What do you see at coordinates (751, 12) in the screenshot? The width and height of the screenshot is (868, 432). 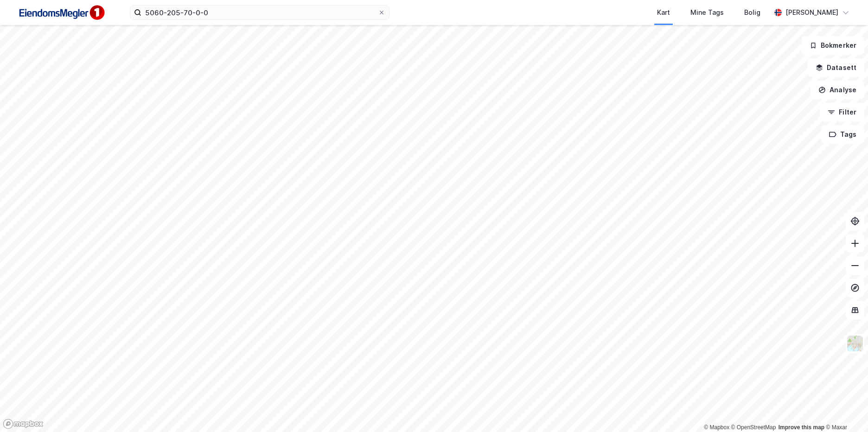 I see `div: Bolig` at bounding box center [751, 12].